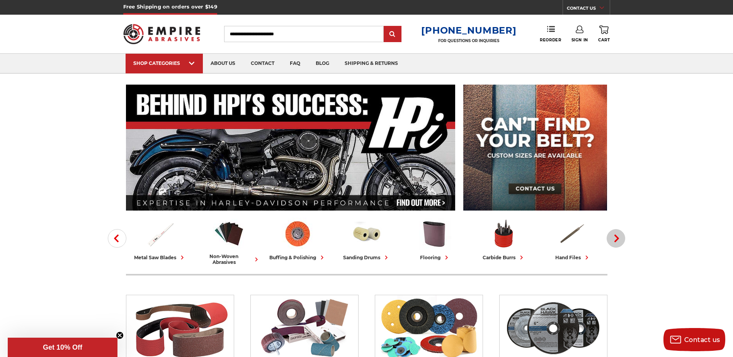 The image size is (733, 357). Describe the element at coordinates (504, 257) in the screenshot. I see `div: carbide burrs` at that location.